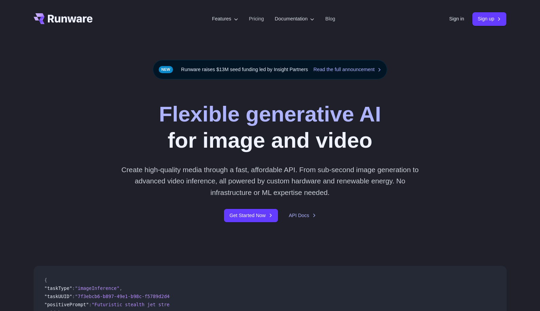 The width and height of the screenshot is (540, 311). Describe the element at coordinates (330, 19) in the screenshot. I see `a: Blog` at that location.